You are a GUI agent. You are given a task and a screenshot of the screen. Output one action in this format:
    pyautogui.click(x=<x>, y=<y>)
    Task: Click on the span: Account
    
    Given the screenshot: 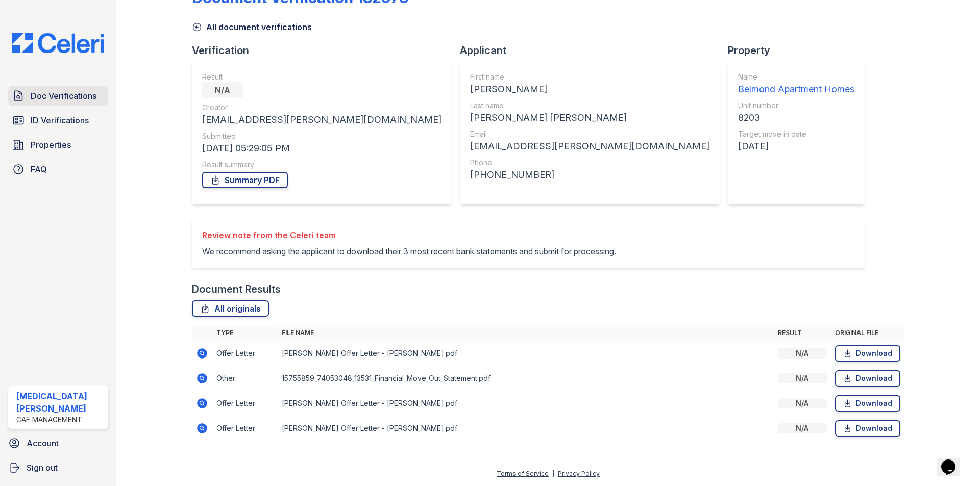 What is the action you would take?
    pyautogui.click(x=42, y=443)
    